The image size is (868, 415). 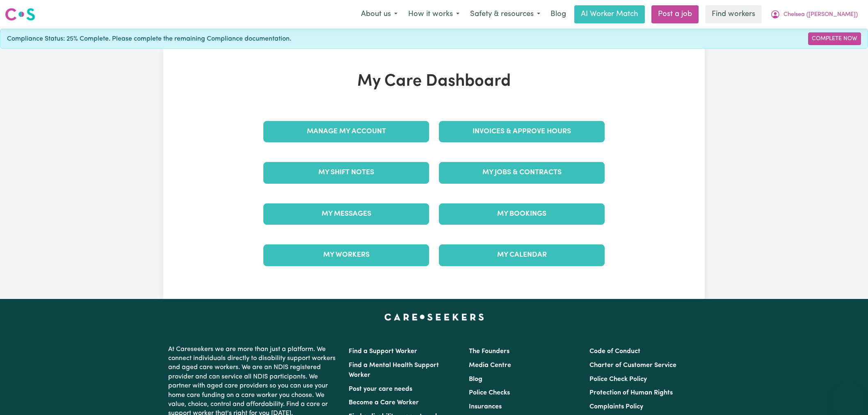 I want to click on a: Police Checks, so click(x=489, y=393).